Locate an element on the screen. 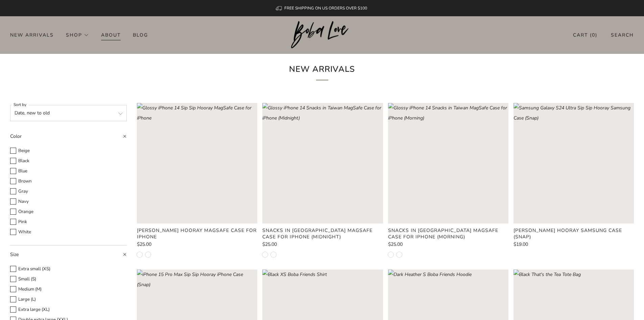  a: Glossy iPhone 14 Sip Sip Hooray MagSafe Case for iPhone Loading image: Glossy iPhone 14 Sip Sip H... is located at coordinates (197, 163).